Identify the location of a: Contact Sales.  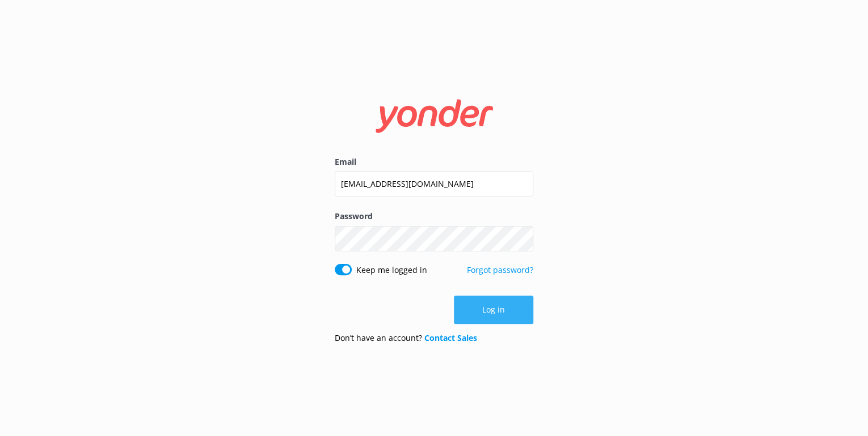
(451, 338).